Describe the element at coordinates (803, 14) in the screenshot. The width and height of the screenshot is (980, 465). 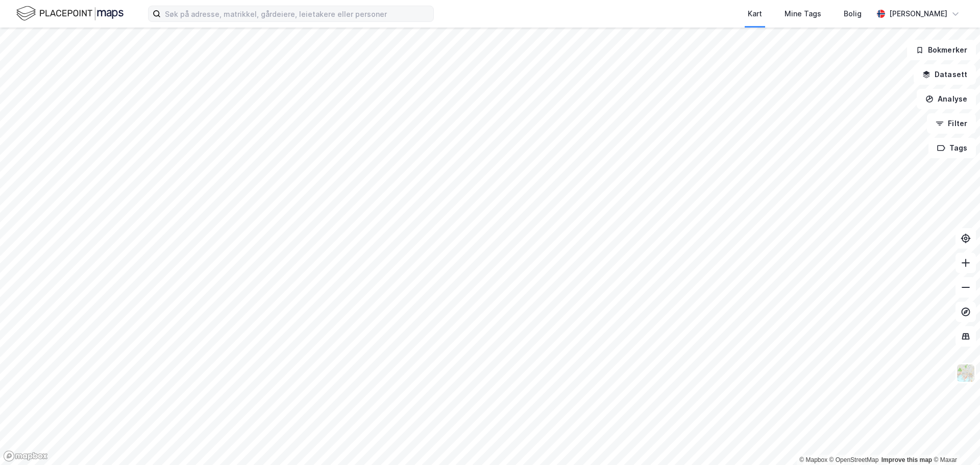
I see `div: Mine Tags` at that location.